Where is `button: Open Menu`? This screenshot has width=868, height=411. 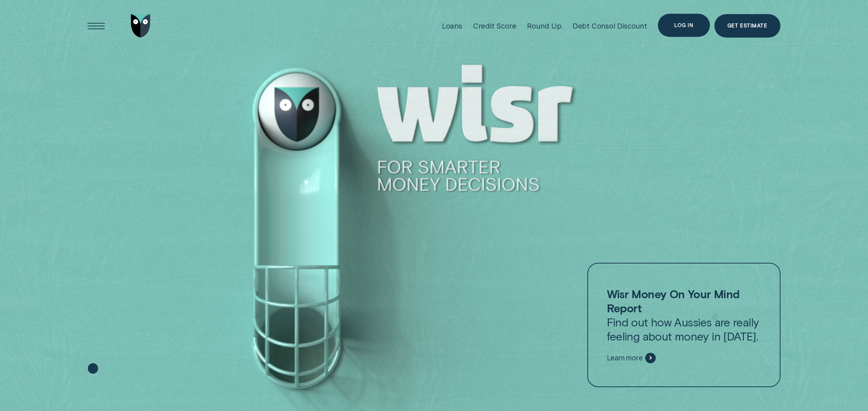 button: Open Menu is located at coordinates (96, 26).